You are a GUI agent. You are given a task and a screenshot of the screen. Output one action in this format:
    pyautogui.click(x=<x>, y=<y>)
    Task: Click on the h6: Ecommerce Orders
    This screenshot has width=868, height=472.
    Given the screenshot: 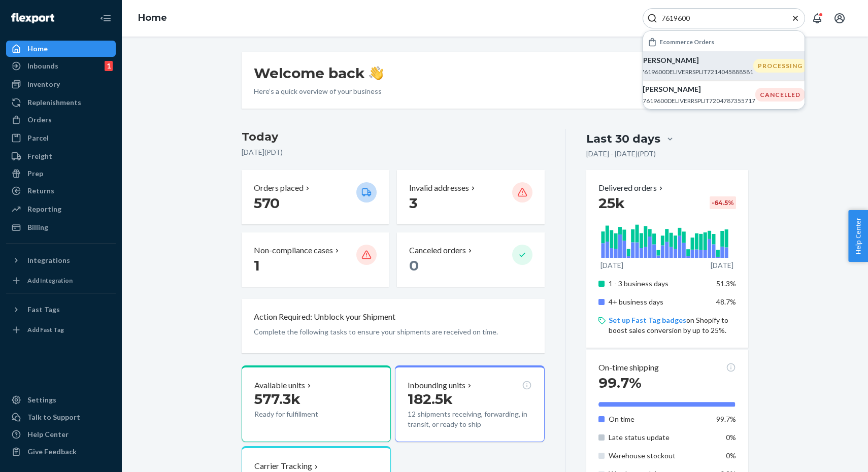 What is the action you would take?
    pyautogui.click(x=687, y=41)
    